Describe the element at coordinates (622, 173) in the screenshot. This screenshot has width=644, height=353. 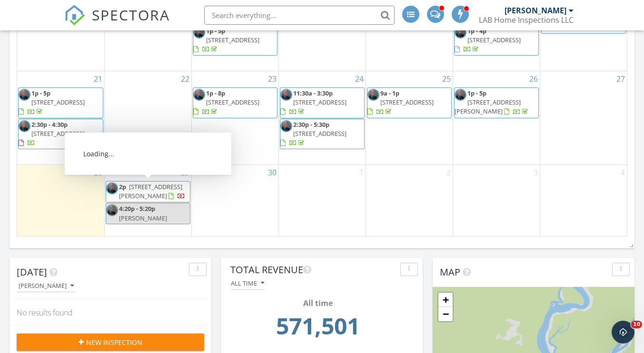
I see `a: Go to October 4, 2025` at that location.